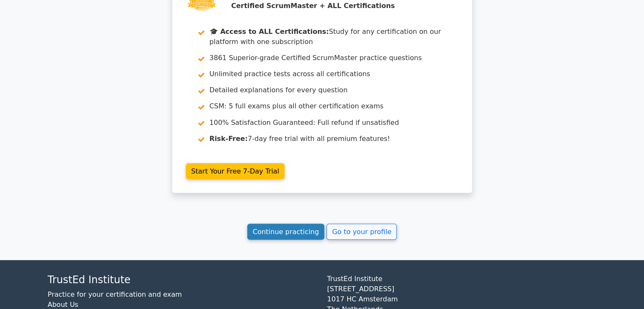 The image size is (644, 309). I want to click on a: Start Your Free 7-Day Trial, so click(236, 171).